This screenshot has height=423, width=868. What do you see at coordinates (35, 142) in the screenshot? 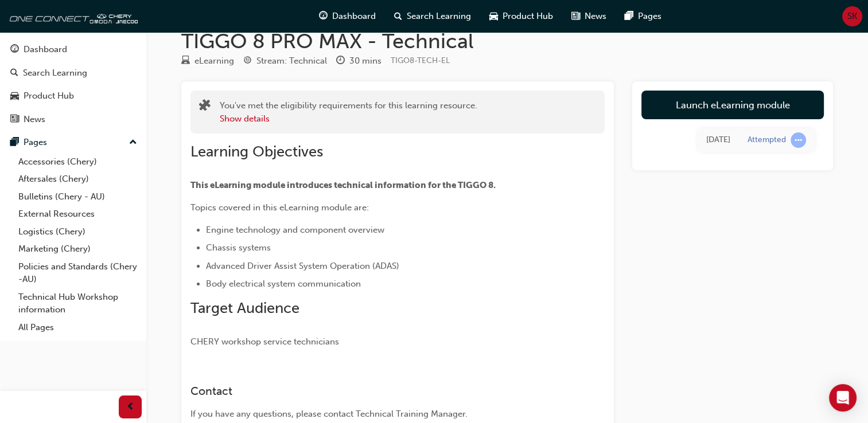
I see `div: Pages` at bounding box center [35, 142].